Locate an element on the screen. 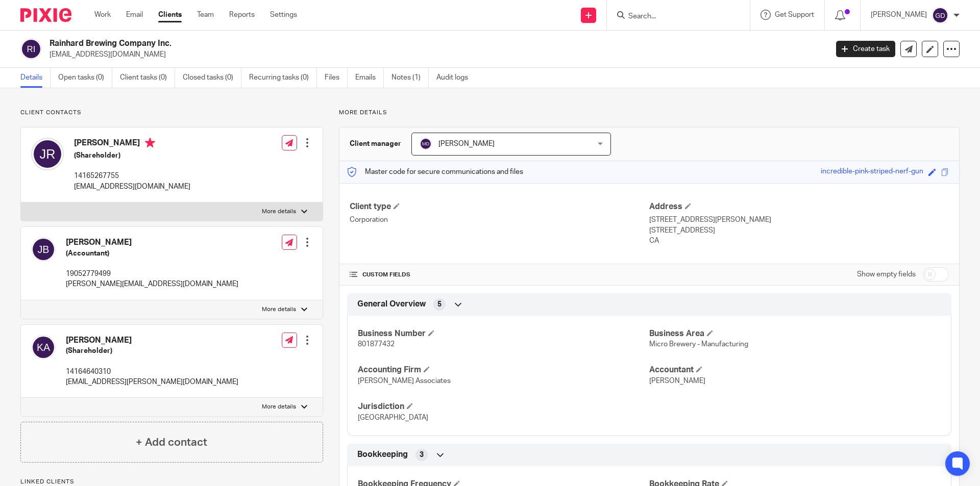 This screenshot has height=486, width=980. p: Master code for secure communications and files is located at coordinates (434, 172).